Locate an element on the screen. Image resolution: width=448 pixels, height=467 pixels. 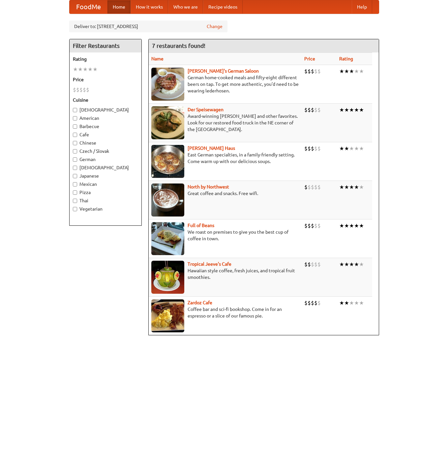
img: north.jpg is located at coordinates (168, 200).